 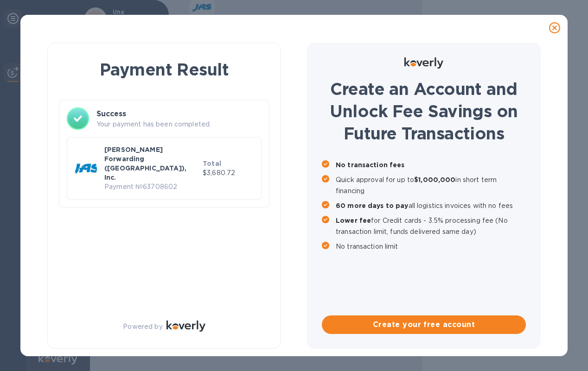 I want to click on span: Create your free account, so click(x=424, y=325).